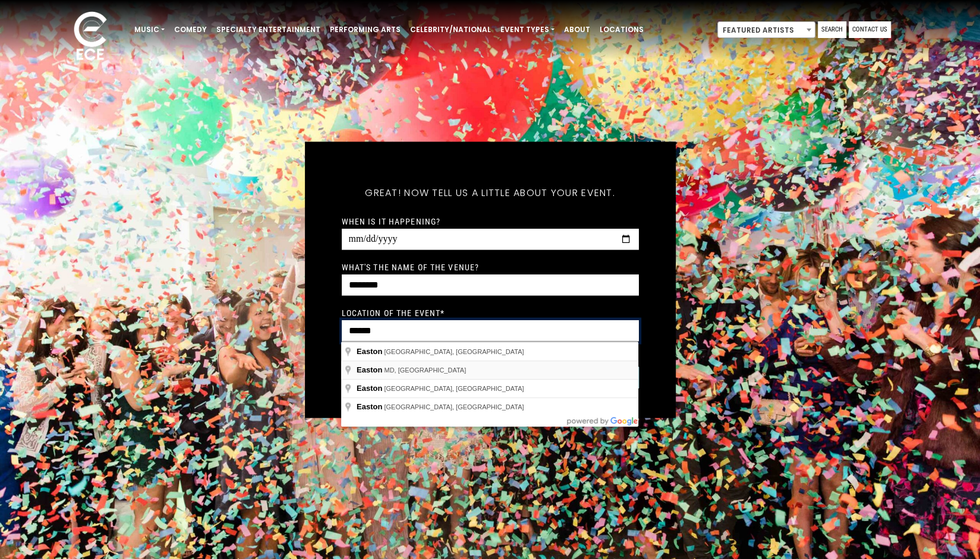 This screenshot has height=559, width=980. Describe the element at coordinates (411, 267) in the screenshot. I see `label: What's the name of the venue?` at that location.